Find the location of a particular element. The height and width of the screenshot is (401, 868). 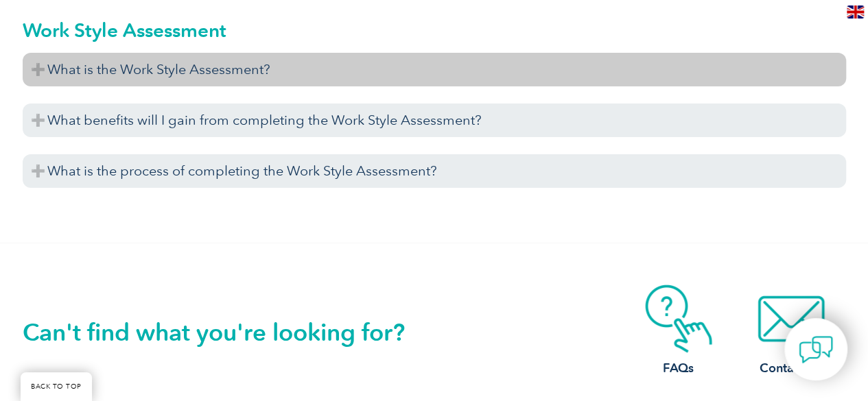

h3: What benefits will I gain from completing the Work Style Assessment? is located at coordinates (435, 120).